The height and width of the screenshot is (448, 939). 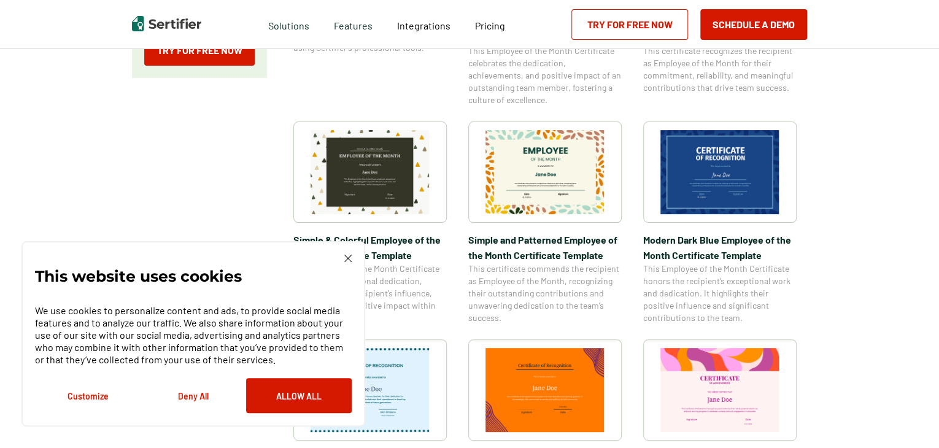 I want to click on img: Modern Dark Blue Employee of the Month Certificate Template, so click(x=720, y=172).